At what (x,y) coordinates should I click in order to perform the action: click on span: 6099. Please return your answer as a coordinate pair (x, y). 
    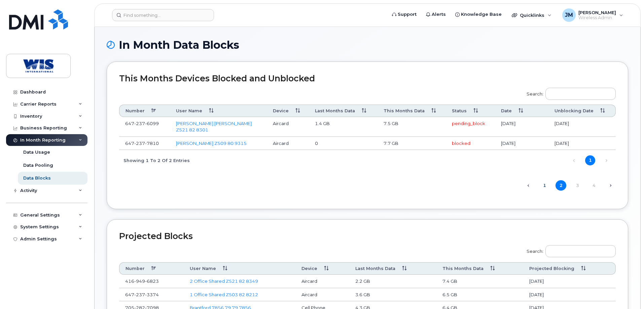
    Looking at the image, I should click on (152, 123).